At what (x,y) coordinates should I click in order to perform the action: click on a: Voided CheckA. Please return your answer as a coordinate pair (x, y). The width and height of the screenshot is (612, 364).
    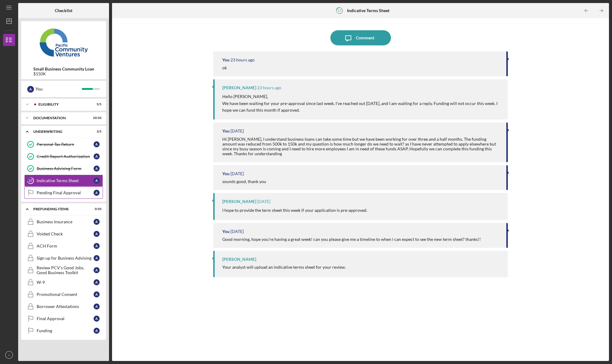
    Looking at the image, I should click on (64, 234).